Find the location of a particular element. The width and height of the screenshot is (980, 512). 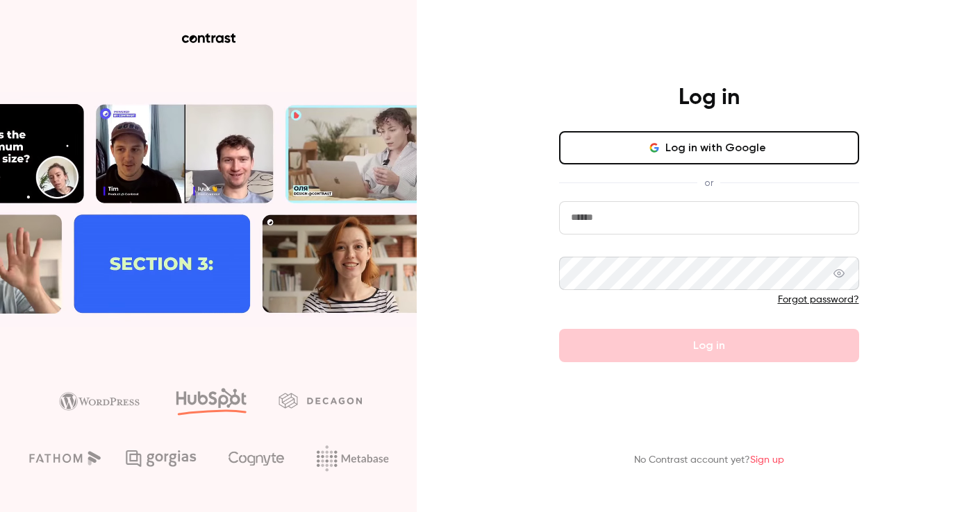

img: decagon is located at coordinates (320, 400).